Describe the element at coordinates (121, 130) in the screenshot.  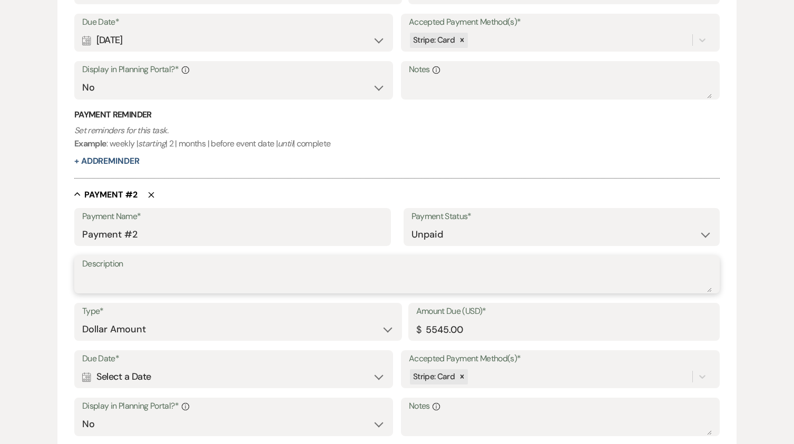
I see `i: Set reminders for this task.` at that location.